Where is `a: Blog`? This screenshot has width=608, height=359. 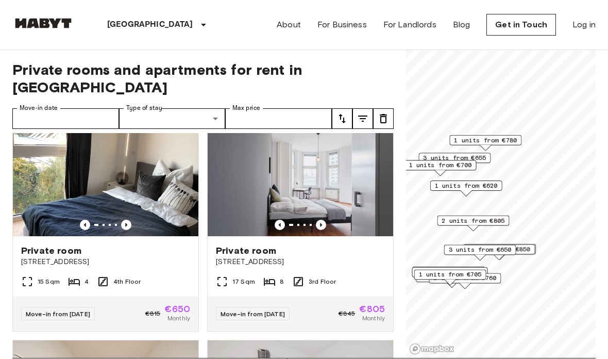 a: Blog is located at coordinates (462, 25).